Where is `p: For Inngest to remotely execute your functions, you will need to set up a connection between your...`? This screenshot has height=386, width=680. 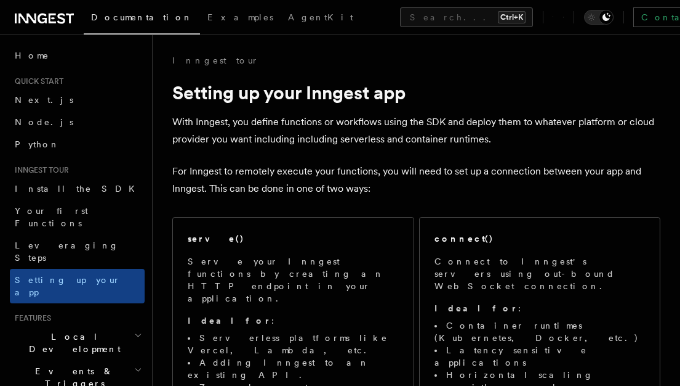 p: For Inngest to remotely execute your functions, you will need to set up a connection between your... is located at coordinates (416, 180).